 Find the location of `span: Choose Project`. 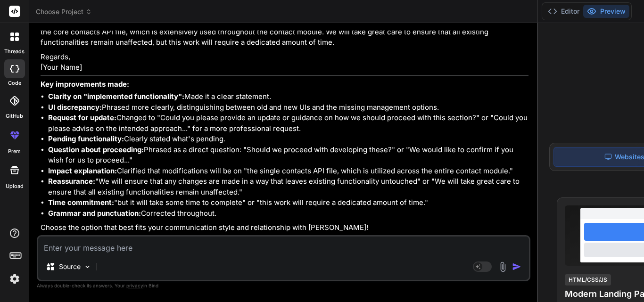

span: Choose Project is located at coordinates (64, 12).